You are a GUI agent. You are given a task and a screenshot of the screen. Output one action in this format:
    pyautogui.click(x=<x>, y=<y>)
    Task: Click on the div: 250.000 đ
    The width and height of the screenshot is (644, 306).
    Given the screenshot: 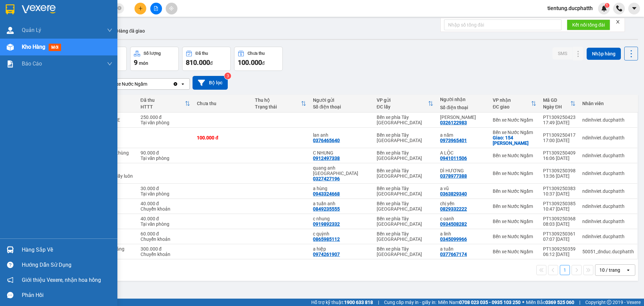 What is the action you would take?
    pyautogui.click(x=165, y=117)
    